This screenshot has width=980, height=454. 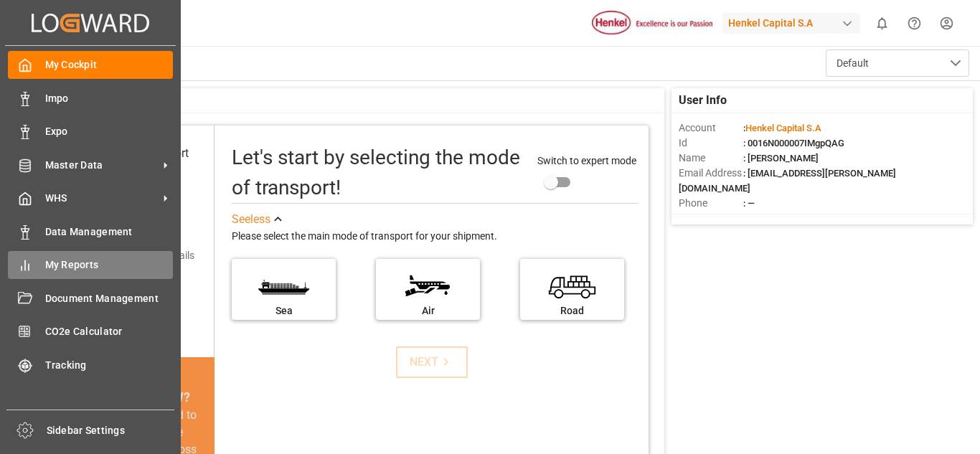 I want to click on a: Document Management, so click(x=90, y=298).